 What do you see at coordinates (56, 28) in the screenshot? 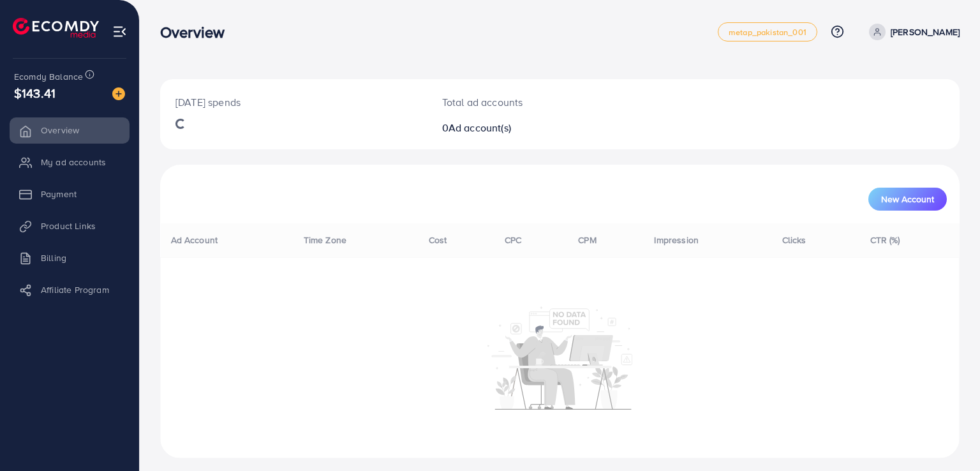
I see `a: logo` at bounding box center [56, 28].